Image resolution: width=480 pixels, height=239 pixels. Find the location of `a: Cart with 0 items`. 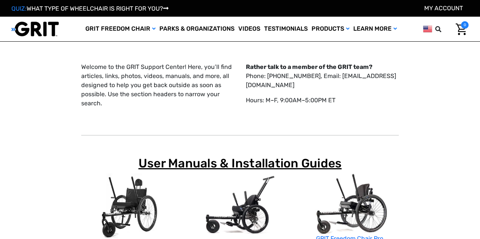

a: Cart with 0 items is located at coordinates (459, 29).